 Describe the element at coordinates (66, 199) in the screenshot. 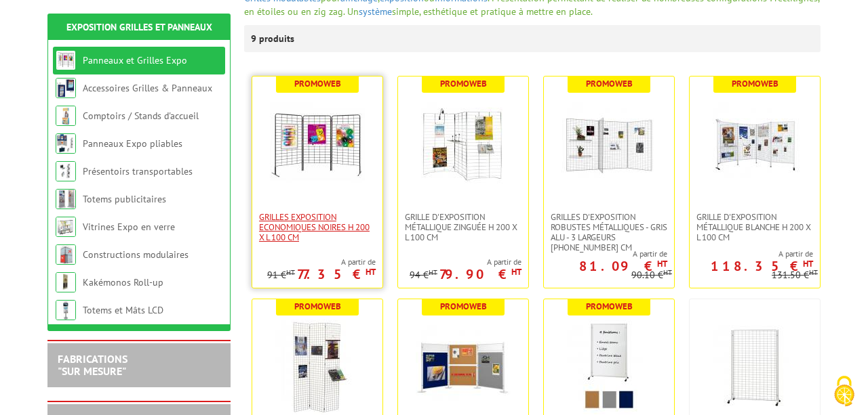

I see `img: Totems publicitaires` at that location.